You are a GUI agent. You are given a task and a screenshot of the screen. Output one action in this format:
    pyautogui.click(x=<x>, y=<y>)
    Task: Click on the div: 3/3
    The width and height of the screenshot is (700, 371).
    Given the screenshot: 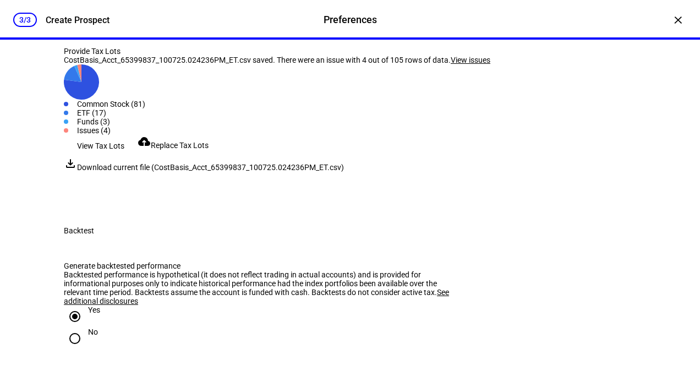 What is the action you would take?
    pyautogui.click(x=25, y=20)
    